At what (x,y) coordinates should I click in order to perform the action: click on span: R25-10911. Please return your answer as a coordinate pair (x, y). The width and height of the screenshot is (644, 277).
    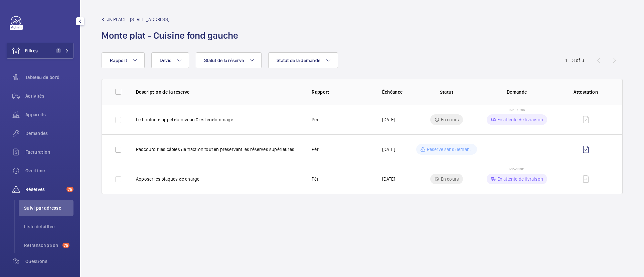
    Looking at the image, I should click on (517, 169).